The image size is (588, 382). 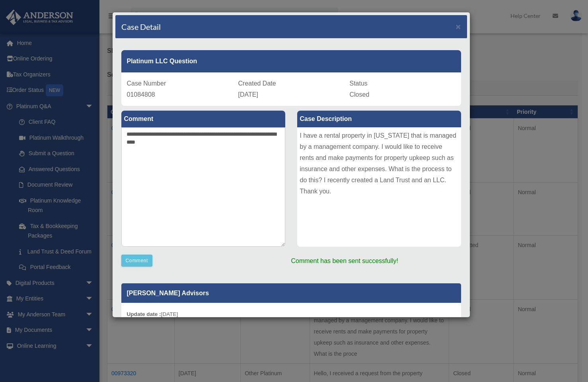 I want to click on span: Created Date, so click(x=257, y=83).